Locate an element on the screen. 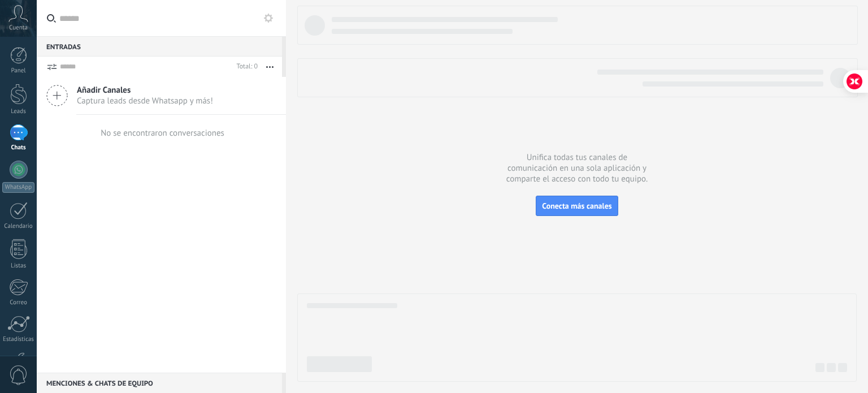 The height and width of the screenshot is (393, 868). div: Correo is located at coordinates (19, 302).